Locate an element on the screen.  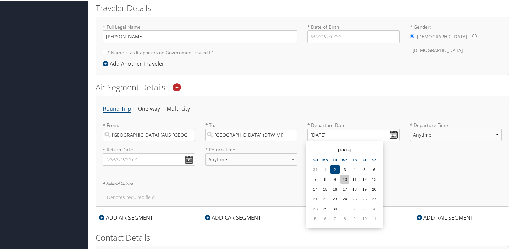
td: 19 is located at coordinates (364, 189).